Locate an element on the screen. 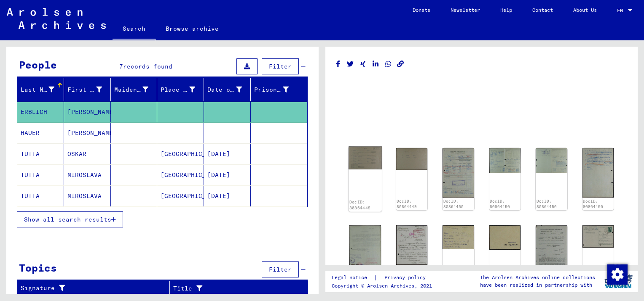  a: Privacy policy is located at coordinates (407, 278).